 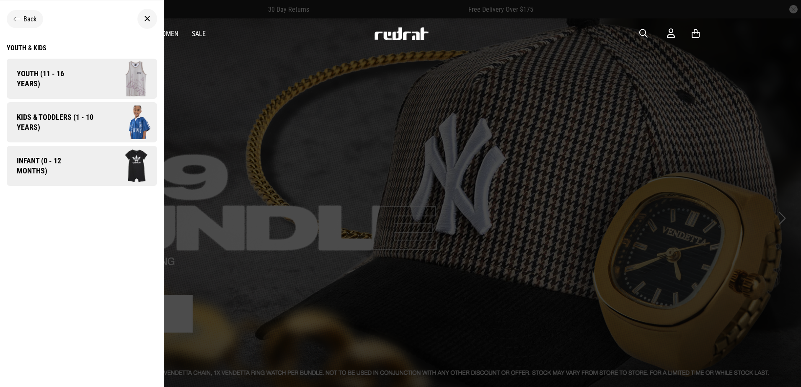 I want to click on a: Youth (11 - 16 years) Company, so click(x=82, y=79).